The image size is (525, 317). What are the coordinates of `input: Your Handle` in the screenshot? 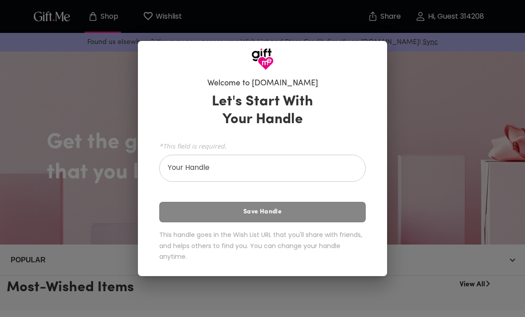 It's located at (258, 169).